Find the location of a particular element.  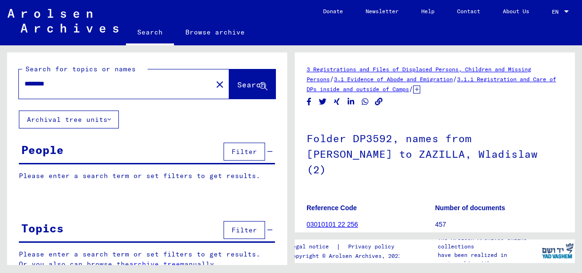

button: Share on LinkedIn is located at coordinates (351, 101).